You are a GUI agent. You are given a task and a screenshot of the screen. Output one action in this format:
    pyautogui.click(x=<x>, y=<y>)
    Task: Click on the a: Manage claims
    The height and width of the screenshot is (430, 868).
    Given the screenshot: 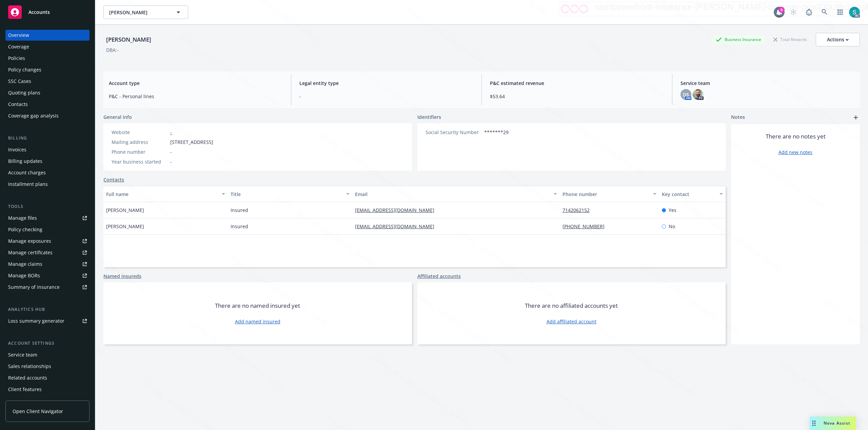 What is the action you would take?
    pyautogui.click(x=47, y=264)
    